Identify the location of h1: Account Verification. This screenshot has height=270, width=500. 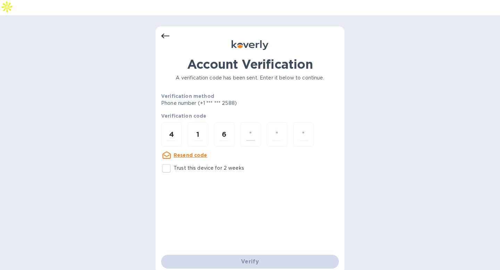
(250, 64).